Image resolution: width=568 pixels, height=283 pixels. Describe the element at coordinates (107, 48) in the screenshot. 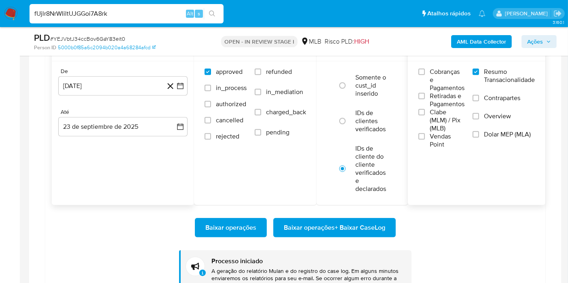

I see `a: 5000b0f85a6c2094b020a4a68284afcd` at that location.